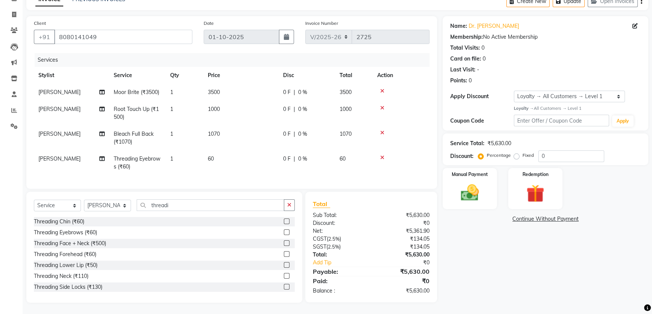 Image resolution: width=652 pixels, height=314 pixels. I want to click on label: Invoice Number, so click(322, 23).